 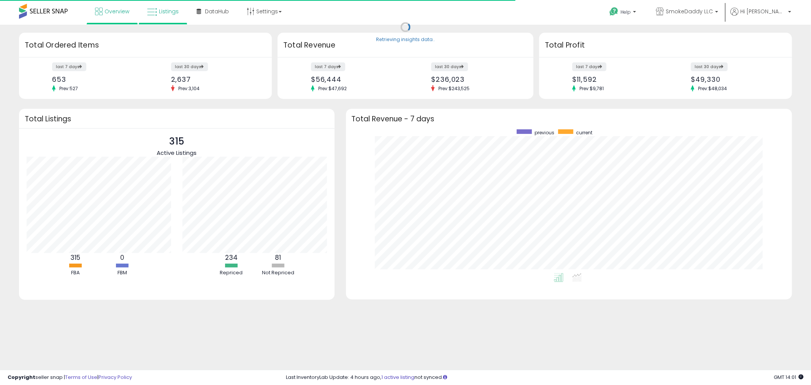 I want to click on h3: Total Ordered Items, so click(x=145, y=45).